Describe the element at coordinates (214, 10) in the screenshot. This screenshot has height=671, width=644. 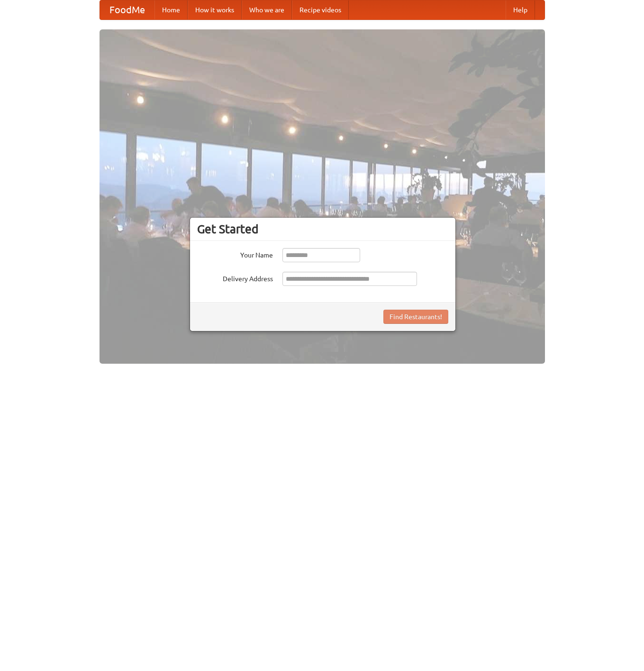
I see `a: How it works` at that location.